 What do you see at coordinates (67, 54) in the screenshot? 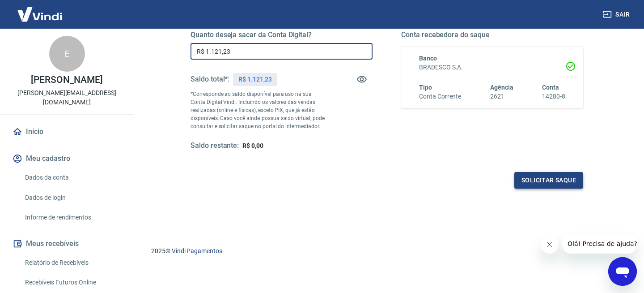
I see `div: E` at bounding box center [67, 54].